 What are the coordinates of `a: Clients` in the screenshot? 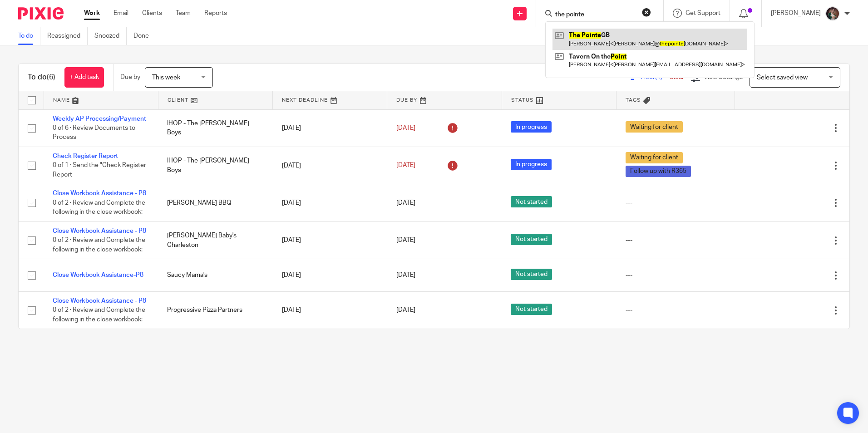 It's located at (152, 13).